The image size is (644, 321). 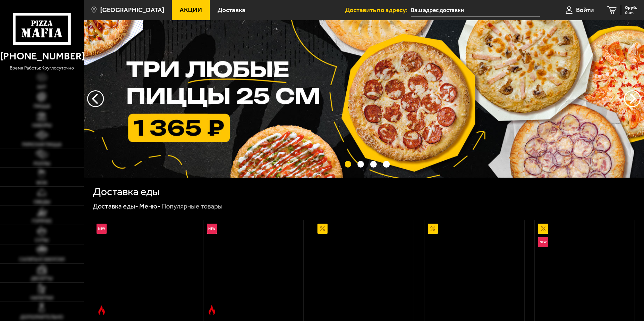 I want to click on span: Пицца, so click(x=42, y=107).